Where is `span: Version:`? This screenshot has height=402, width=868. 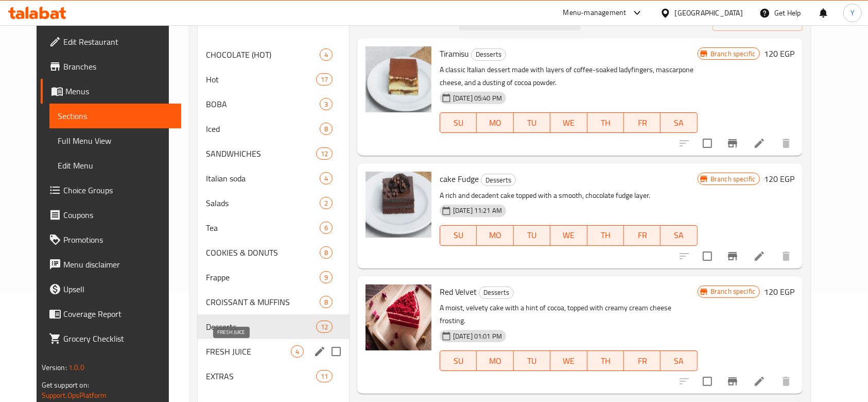 span: Version: is located at coordinates (54, 367).